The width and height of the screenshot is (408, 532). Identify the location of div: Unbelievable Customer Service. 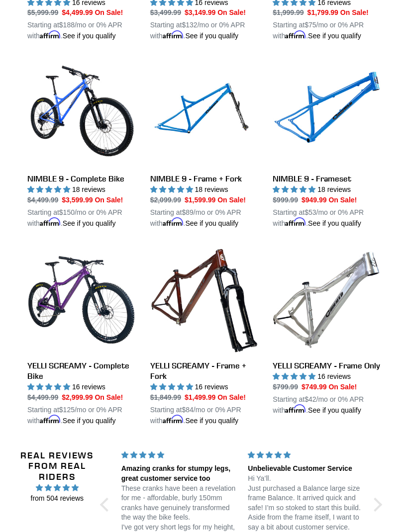
(305, 469).